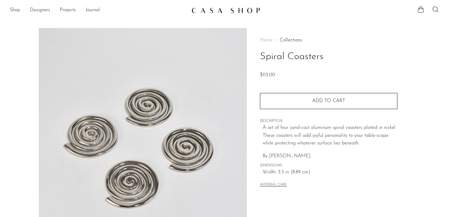 The image size is (449, 217). I want to click on span: Home, so click(266, 40).